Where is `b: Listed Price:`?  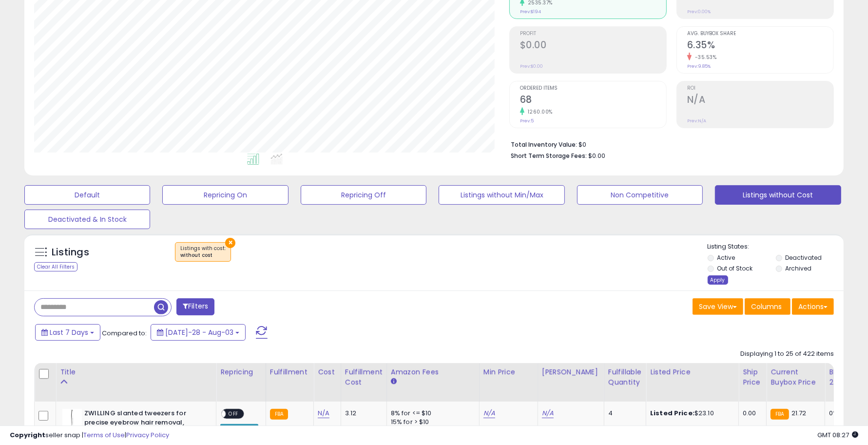 b: Listed Price: is located at coordinates (672, 413).